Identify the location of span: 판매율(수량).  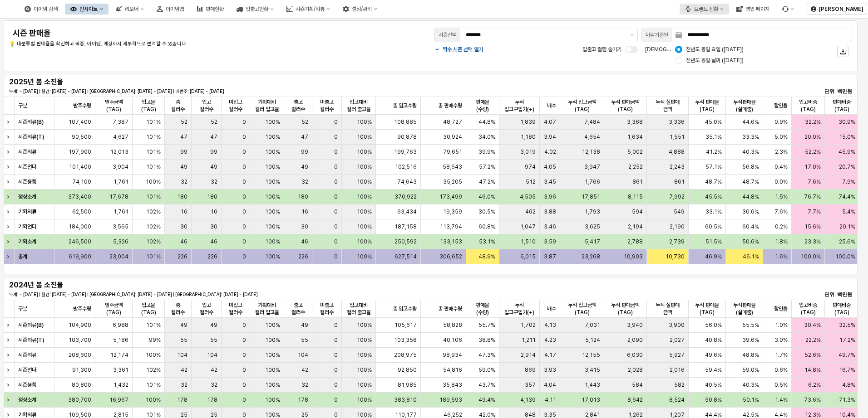
(483, 105).